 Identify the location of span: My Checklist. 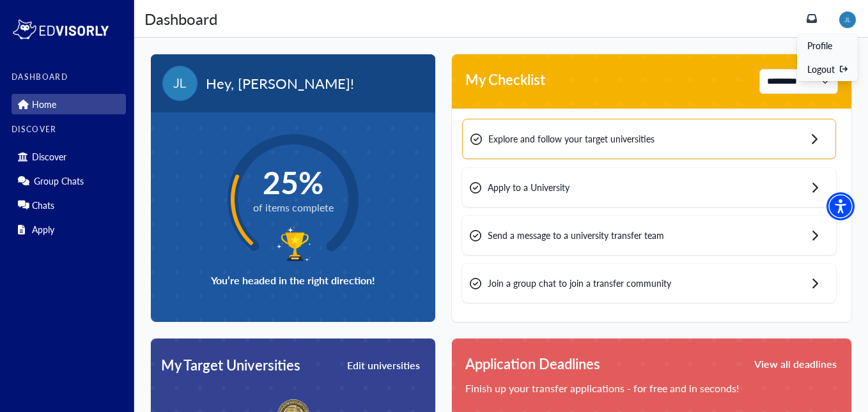
(505, 81).